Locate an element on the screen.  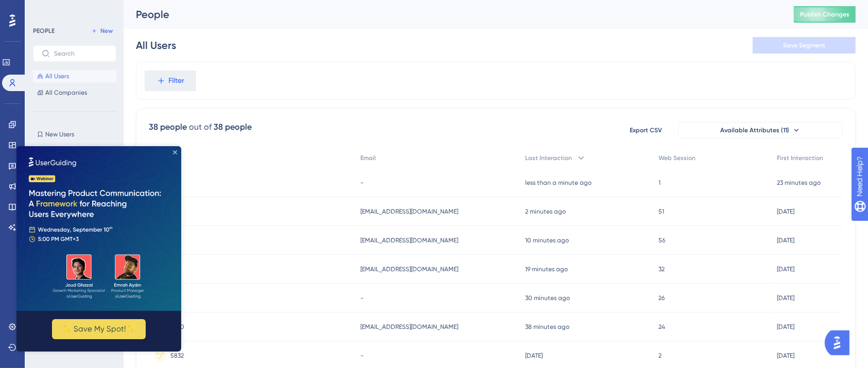
span: Last Interaction is located at coordinates (549, 158).